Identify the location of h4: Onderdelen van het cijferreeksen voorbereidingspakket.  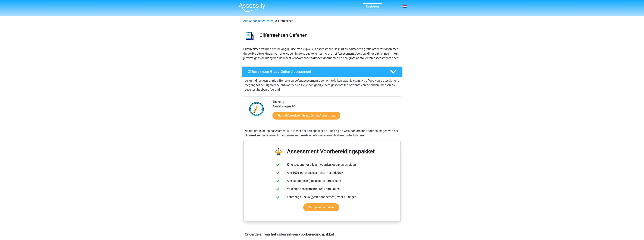
(322, 234).